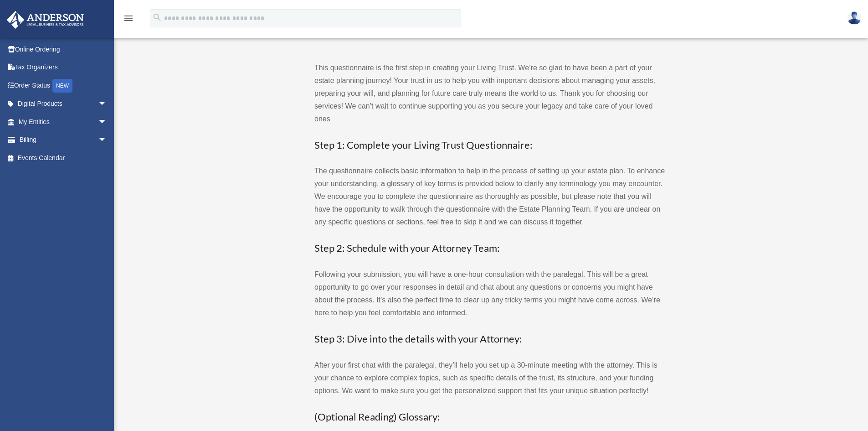 This screenshot has width=868, height=431. I want to click on a: Order StatusNEW, so click(63, 85).